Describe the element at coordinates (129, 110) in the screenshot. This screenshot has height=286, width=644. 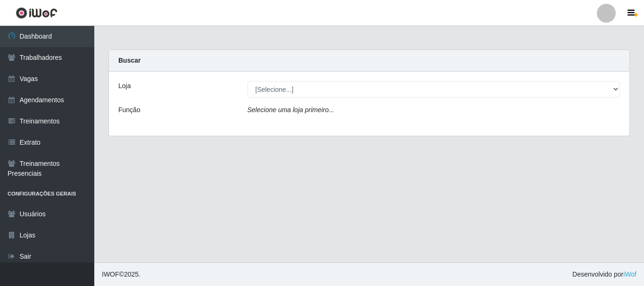
I see `label: Função` at that location.